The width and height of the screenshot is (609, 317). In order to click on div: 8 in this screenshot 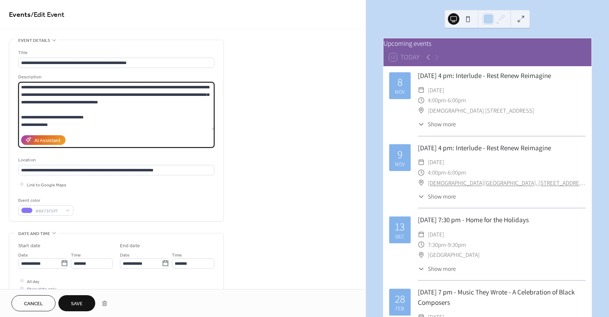, I will do `click(400, 82)`.